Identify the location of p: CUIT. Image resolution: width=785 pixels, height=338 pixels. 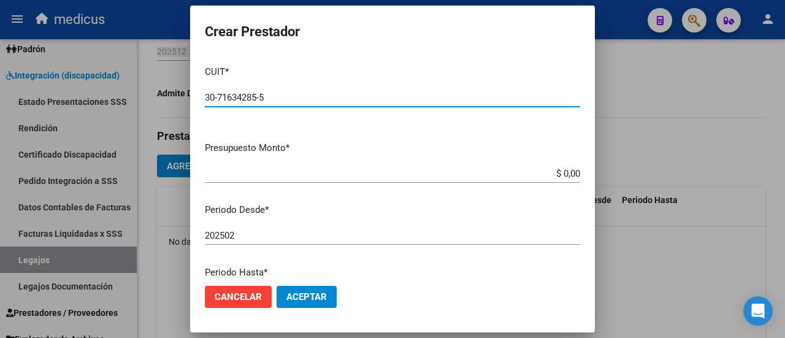
(393, 72).